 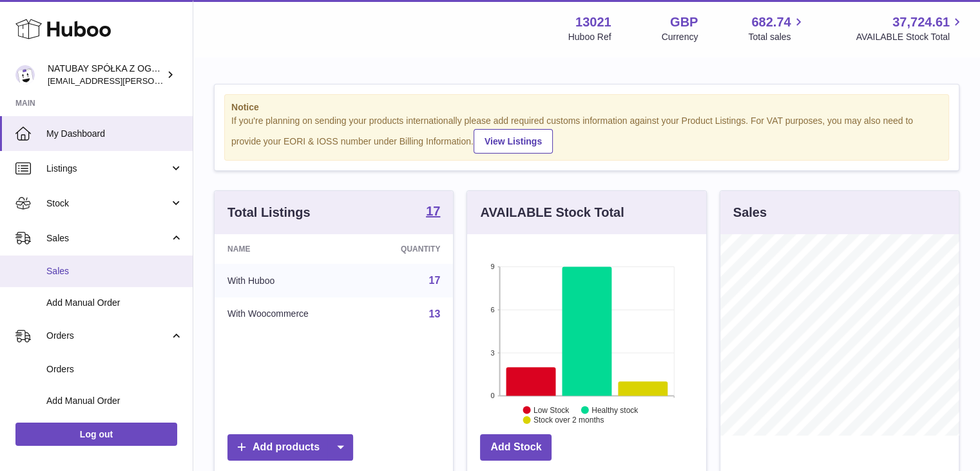 What do you see at coordinates (289, 248) in the screenshot?
I see `th: Name` at bounding box center [289, 248].